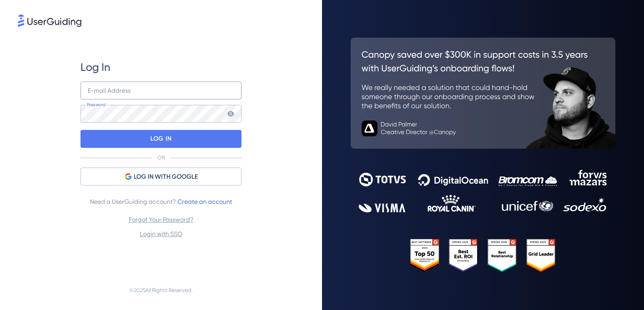  What do you see at coordinates (483, 191) in the screenshot?
I see `img: 9302ce2ac39453076f5bc0f2f2ca889b.svg` at bounding box center [483, 191].